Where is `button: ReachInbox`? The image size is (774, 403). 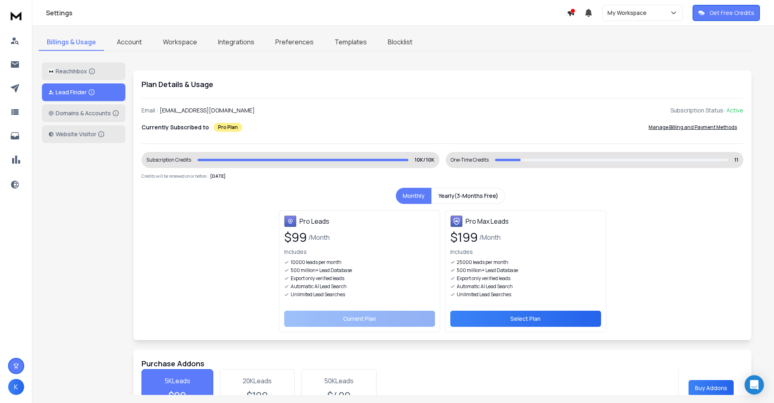
button: ReachInbox is located at coordinates (83, 71).